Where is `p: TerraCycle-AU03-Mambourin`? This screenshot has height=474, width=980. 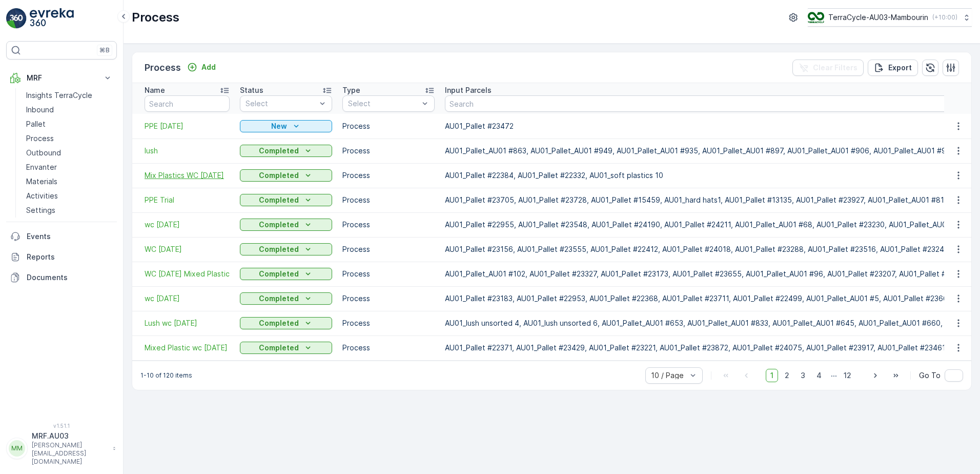
p: TerraCycle-AU03-Mambourin is located at coordinates (878, 18).